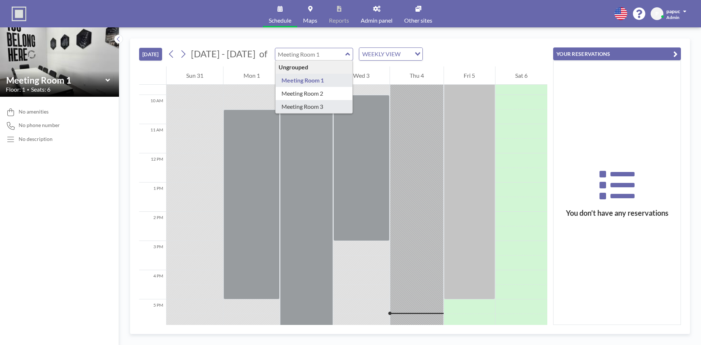  What do you see at coordinates (314, 67) in the screenshot?
I see `div: Ungrouped` at bounding box center [314, 67].